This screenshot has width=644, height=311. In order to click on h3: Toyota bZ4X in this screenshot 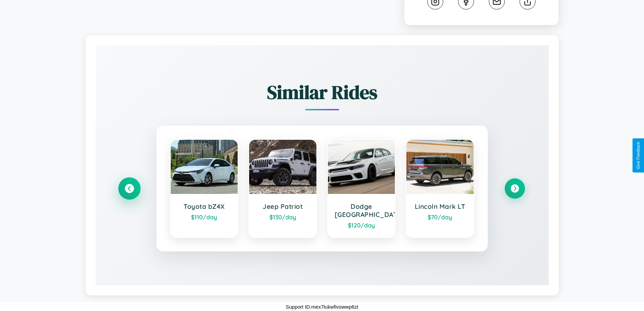, I will do `click(205, 206)`.